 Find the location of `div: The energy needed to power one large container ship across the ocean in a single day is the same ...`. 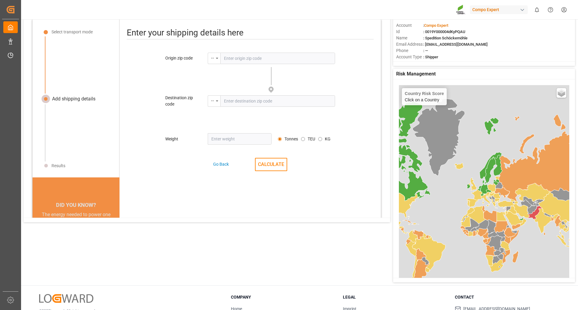

div: The energy needed to power one large container ship across the ocean in a single day is the same ... is located at coordinates (76, 233).